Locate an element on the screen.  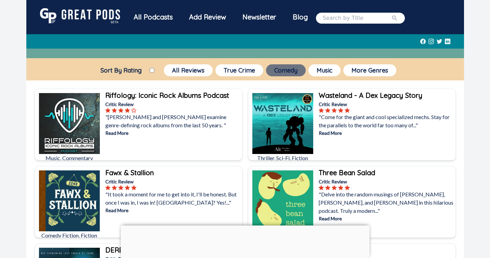
p: Comedy Fiction, Fiction is located at coordinates (69, 235).